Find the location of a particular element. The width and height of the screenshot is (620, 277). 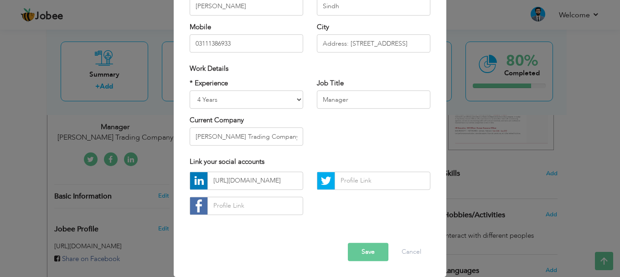

button: Cancel is located at coordinates (411, 251).